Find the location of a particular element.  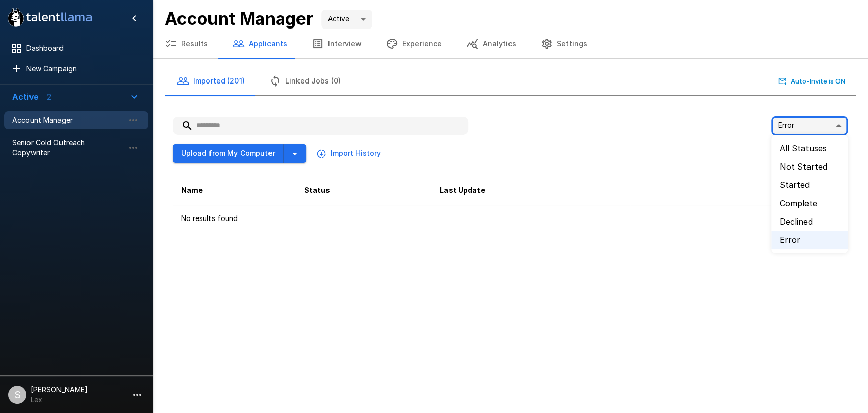

li: Started is located at coordinates (809, 185).